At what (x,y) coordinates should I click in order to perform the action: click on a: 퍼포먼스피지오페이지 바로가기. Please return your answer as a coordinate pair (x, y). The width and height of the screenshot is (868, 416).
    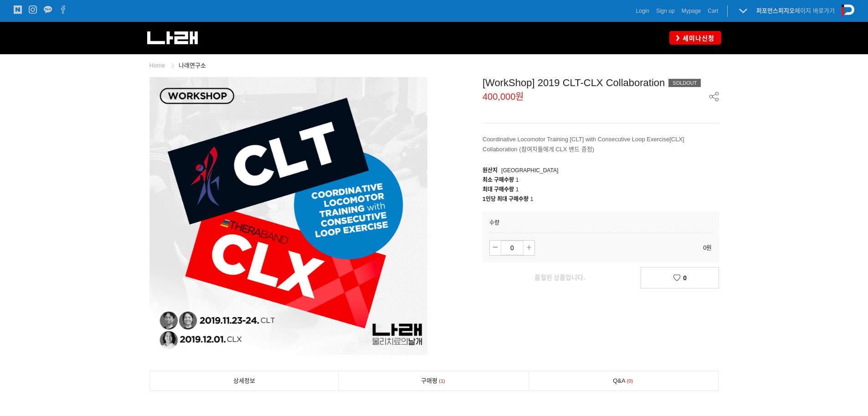
    Looking at the image, I should click on (796, 11).